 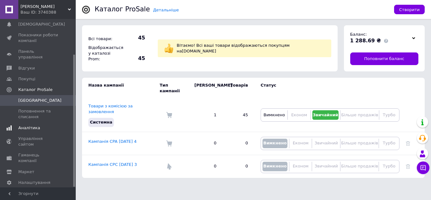 What do you see at coordinates (166, 10) in the screenshot?
I see `a: Детальніше` at bounding box center [166, 10].